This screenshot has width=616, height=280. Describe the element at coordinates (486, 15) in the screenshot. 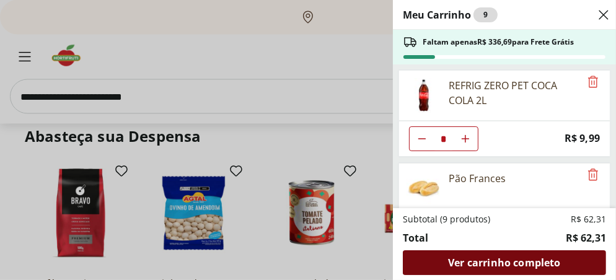

I see `div: 9` at that location.